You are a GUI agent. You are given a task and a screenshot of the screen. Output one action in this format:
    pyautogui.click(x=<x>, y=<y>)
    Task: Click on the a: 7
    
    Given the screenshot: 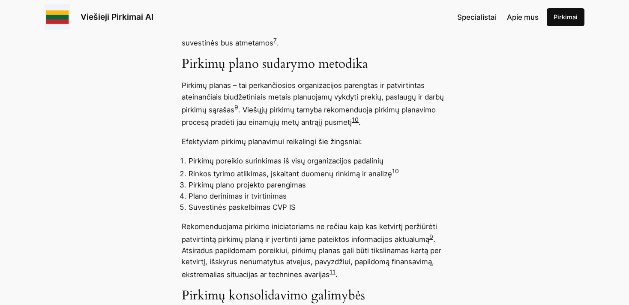 What is the action you would take?
    pyautogui.click(x=275, y=40)
    